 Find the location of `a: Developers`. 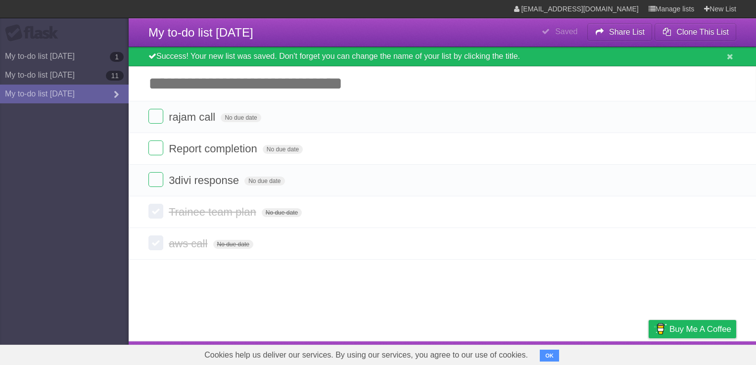

a: Developers is located at coordinates (569, 353).